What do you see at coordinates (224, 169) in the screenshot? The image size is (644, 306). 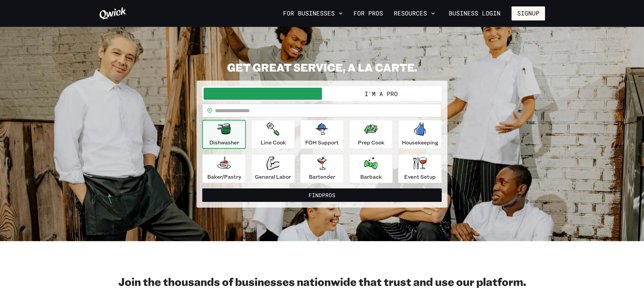 I see `button: Baker/Pastry` at bounding box center [224, 169].